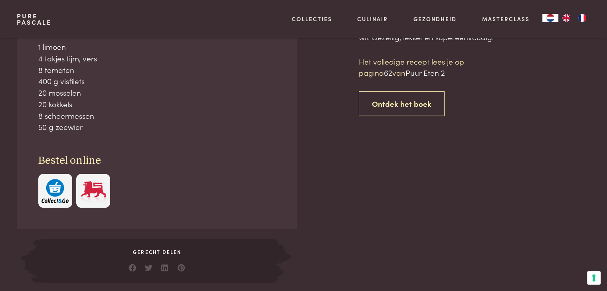  What do you see at coordinates (566, 18) in the screenshot?
I see `a: EN` at bounding box center [566, 18].